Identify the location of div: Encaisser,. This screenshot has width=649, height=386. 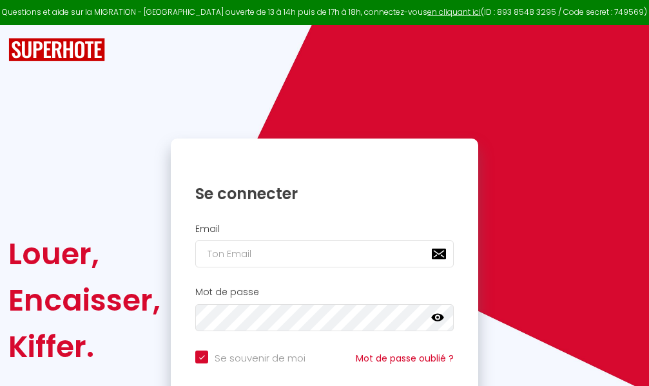
(84, 300).